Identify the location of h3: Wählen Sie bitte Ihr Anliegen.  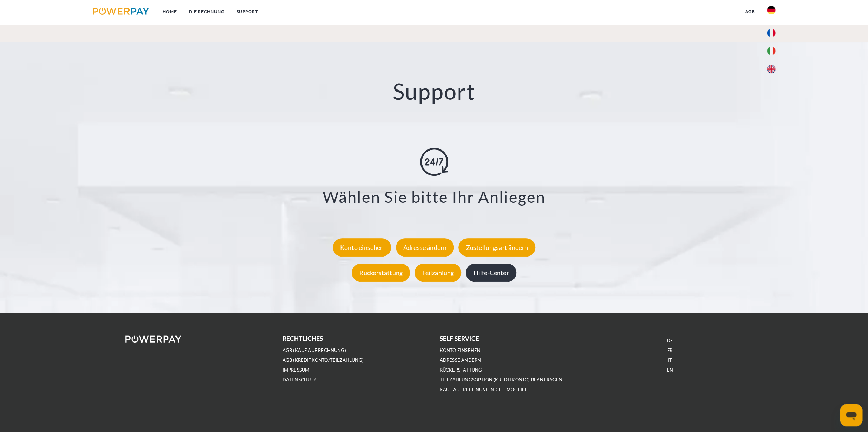
(434, 197).